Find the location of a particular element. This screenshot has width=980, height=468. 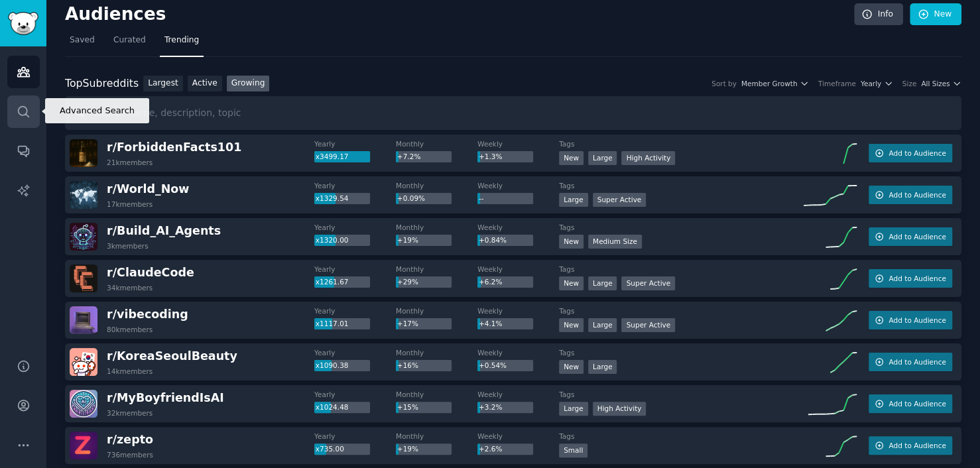

span: +19% is located at coordinates (407, 240).